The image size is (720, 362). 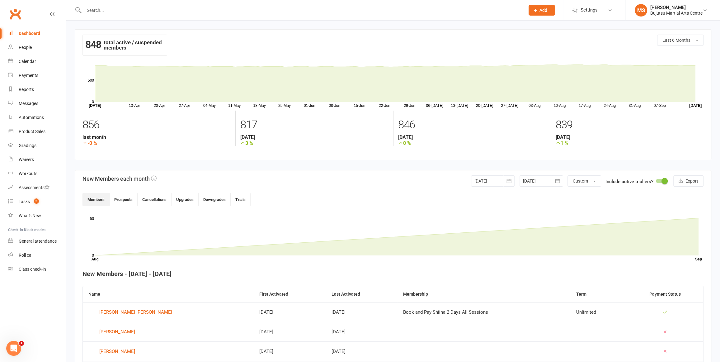 I want to click on div: Reports, so click(x=26, y=89).